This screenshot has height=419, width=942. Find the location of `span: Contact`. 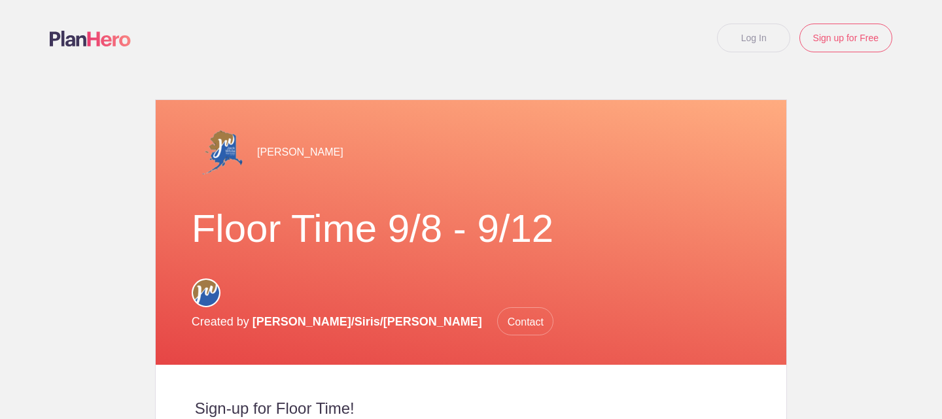

span: Contact is located at coordinates (525, 321).